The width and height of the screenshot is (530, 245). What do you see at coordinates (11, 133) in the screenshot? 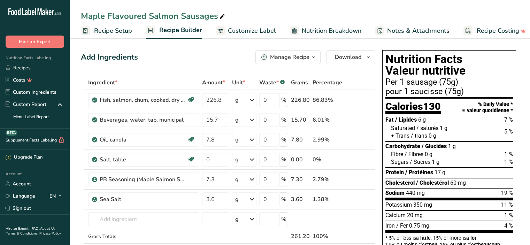
I see `div: BETA` at bounding box center [11, 133].